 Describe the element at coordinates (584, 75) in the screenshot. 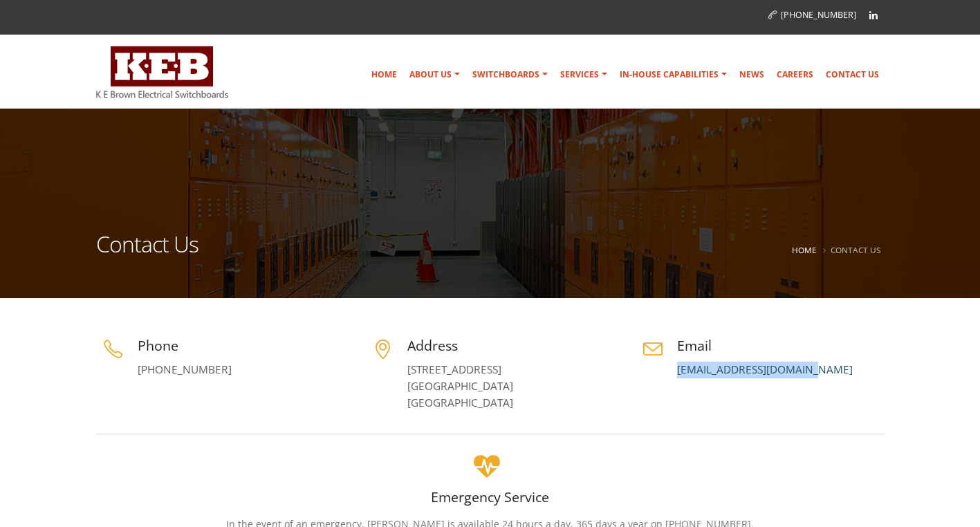

I see `a: Services` at that location.